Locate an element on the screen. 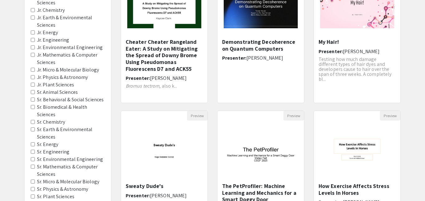 This screenshot has width=425, height=201. h5: My Hair! is located at coordinates (357, 42).